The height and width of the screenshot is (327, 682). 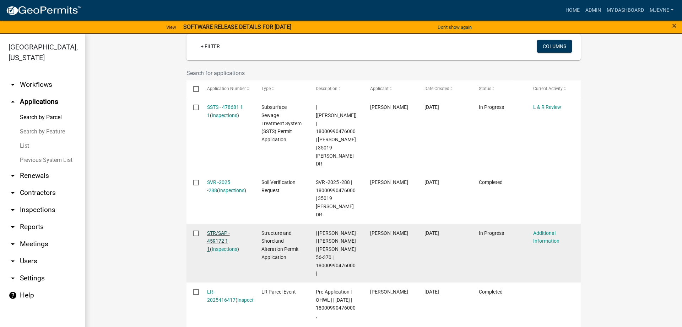 What do you see at coordinates (437, 89) in the screenshot?
I see `span: Date Created` at bounding box center [437, 89].